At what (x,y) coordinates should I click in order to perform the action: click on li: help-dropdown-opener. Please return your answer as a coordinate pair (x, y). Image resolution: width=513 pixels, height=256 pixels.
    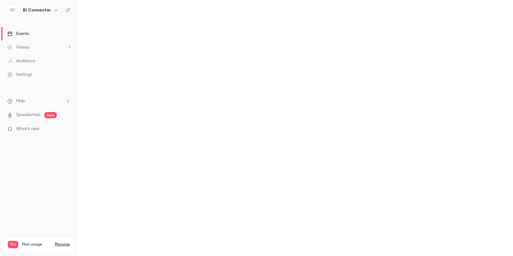
    Looking at the image, I should click on (39, 101).